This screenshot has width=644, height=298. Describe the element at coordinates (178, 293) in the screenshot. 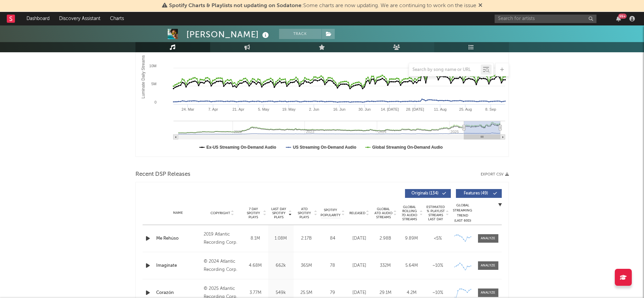

I see `div: Corazón` at that location.